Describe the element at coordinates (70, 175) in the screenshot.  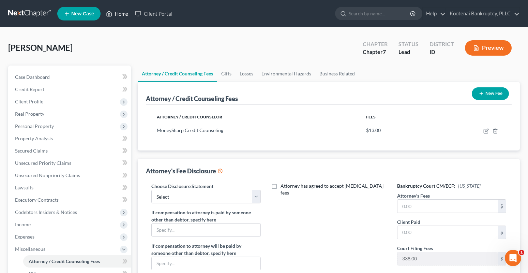
I see `a: Unsecured Nonpriority Claims` at that location.